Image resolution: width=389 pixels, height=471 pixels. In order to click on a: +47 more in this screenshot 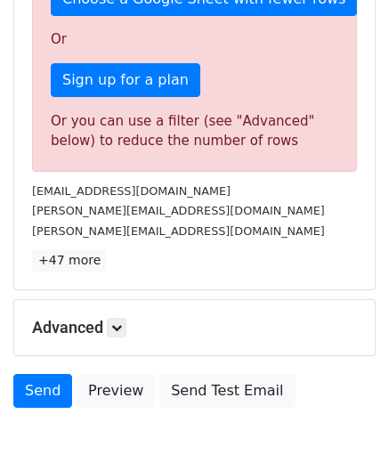, I will do `click(69, 260)`.